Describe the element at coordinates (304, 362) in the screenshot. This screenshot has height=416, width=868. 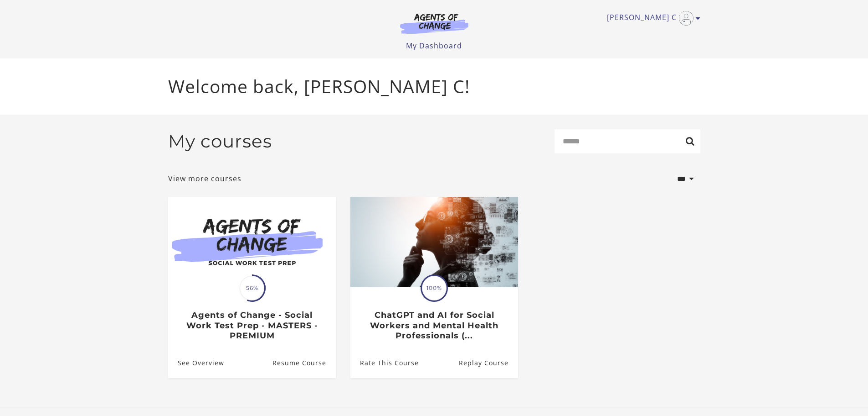
I see `a: Agents of Change - Social Work Test Prep - MASTERS - PREMIUM: Resume Course` at that location.